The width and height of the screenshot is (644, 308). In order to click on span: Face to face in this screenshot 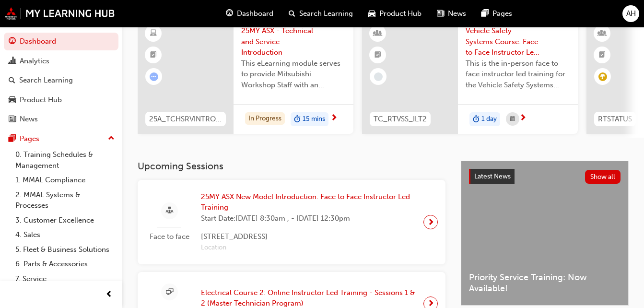, I will do `click(169, 237)`.